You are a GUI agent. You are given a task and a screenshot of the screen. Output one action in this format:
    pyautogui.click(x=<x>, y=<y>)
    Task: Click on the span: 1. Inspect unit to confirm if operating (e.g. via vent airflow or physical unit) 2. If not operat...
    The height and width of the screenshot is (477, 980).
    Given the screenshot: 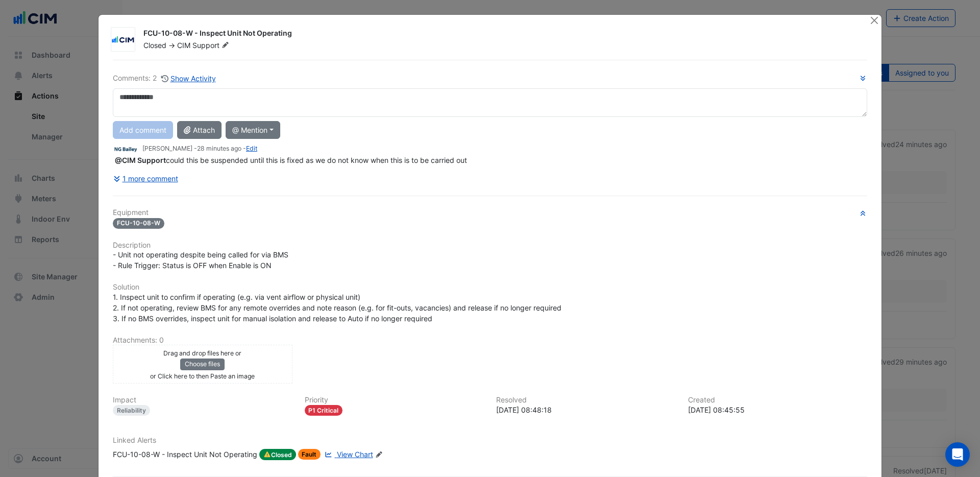 What is the action you would take?
    pyautogui.click(x=337, y=308)
    